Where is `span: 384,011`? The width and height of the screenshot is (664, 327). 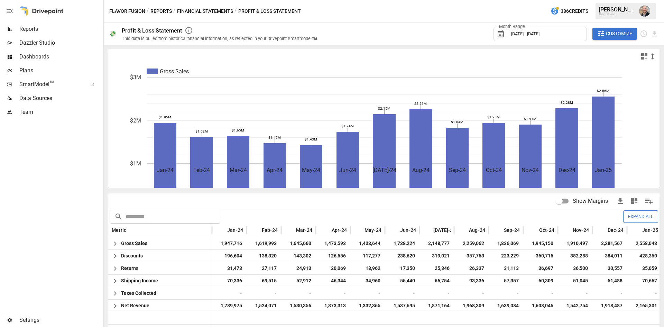 span: 384,011 is located at coordinates (610, 256).